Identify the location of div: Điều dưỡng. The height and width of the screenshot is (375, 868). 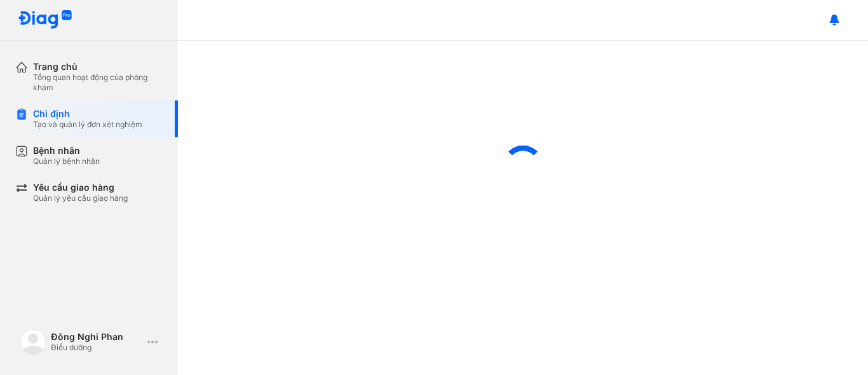
(96, 347).